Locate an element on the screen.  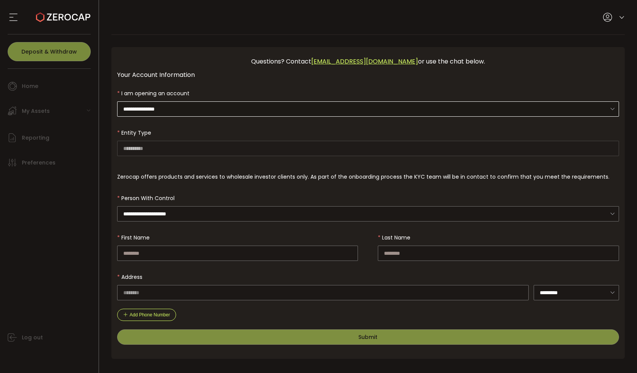
span: Add Phone Number is located at coordinates (150, 315).